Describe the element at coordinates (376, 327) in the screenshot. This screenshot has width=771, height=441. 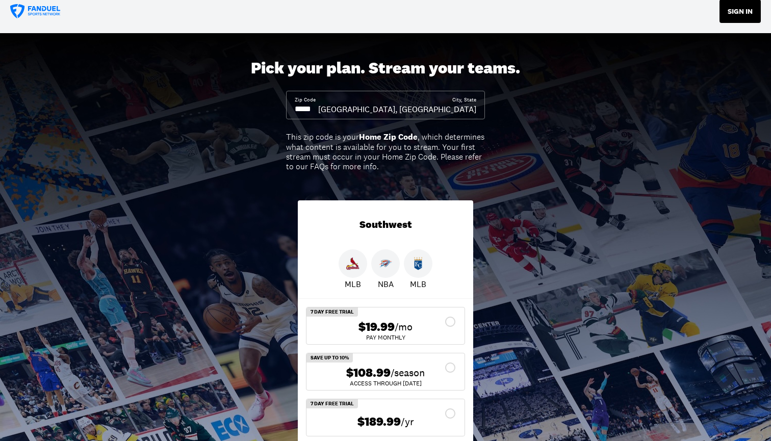
I see `span: $19.99` at that location.